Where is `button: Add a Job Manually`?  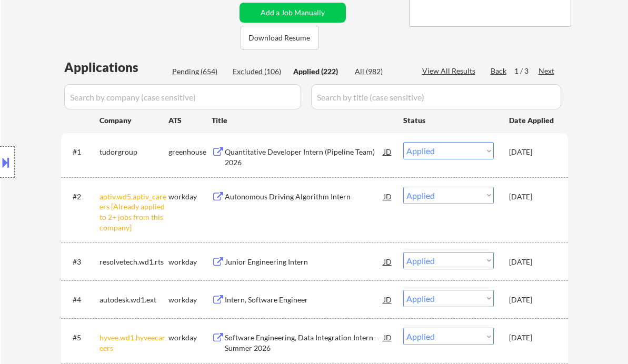 button: Add a Job Manually is located at coordinates (293, 13).